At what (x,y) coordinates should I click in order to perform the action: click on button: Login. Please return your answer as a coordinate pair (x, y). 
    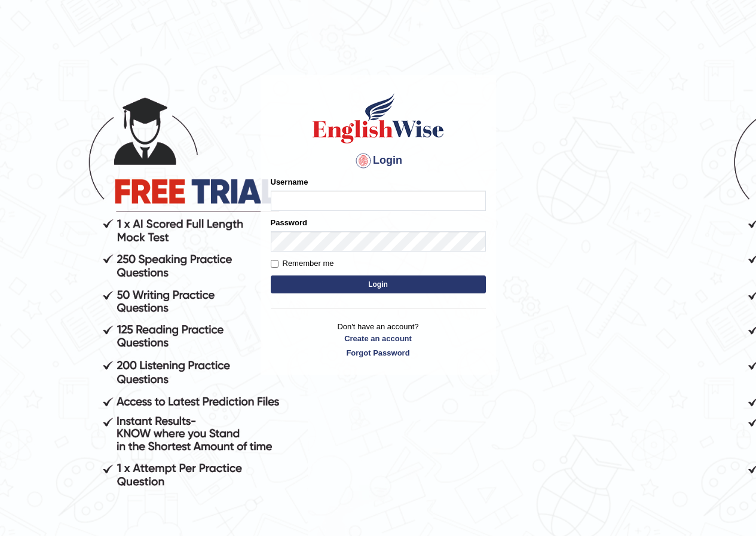
    Looking at the image, I should click on (378, 285).